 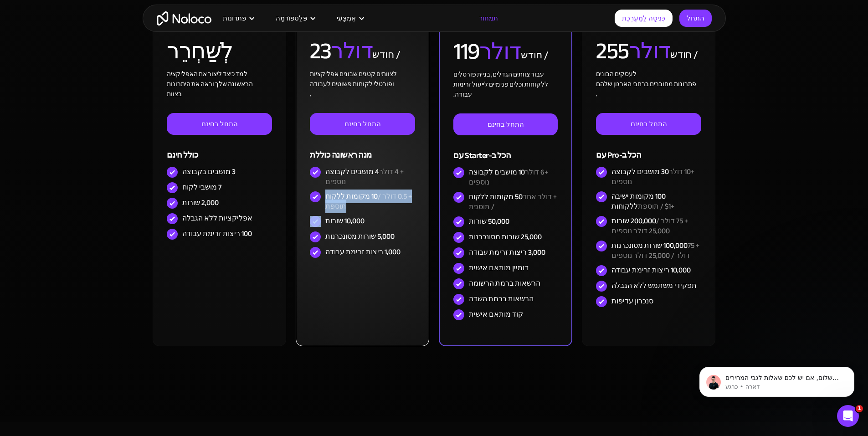 I want to click on font: אֶמְצָעִי, so click(x=346, y=18).